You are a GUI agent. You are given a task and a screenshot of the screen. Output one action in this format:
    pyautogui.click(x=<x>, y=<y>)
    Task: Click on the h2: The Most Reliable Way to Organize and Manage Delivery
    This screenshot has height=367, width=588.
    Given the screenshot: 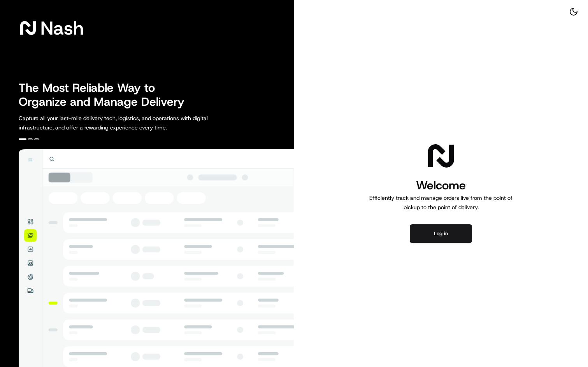 What is the action you would take?
    pyautogui.click(x=106, y=95)
    